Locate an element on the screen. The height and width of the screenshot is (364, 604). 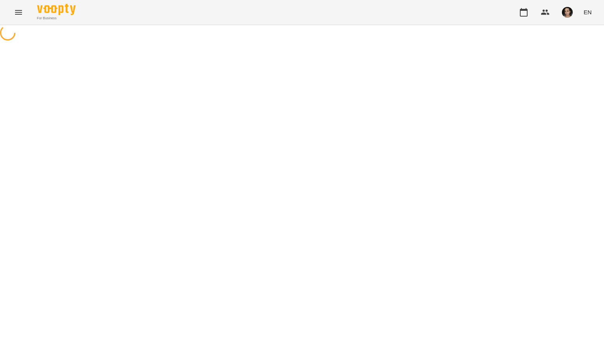
img: ad43442a98ad23e120240d3adcb5fea8.jpg is located at coordinates (567, 13).